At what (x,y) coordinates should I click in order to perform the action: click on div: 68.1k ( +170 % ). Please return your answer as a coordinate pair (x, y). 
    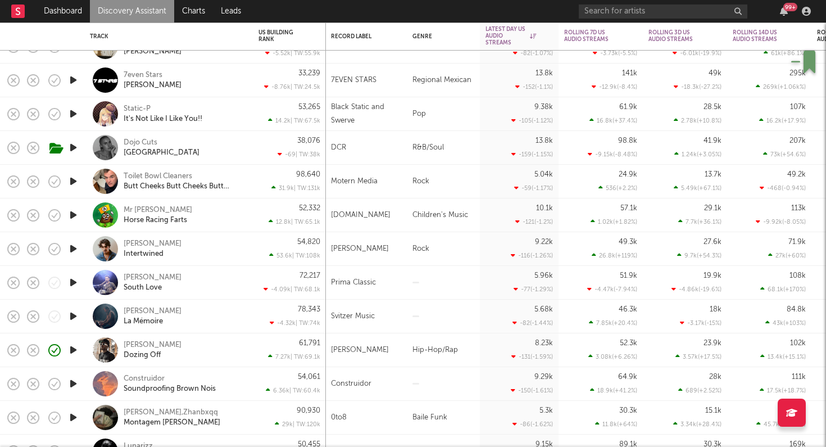
    Looking at the image, I should click on (783, 289).